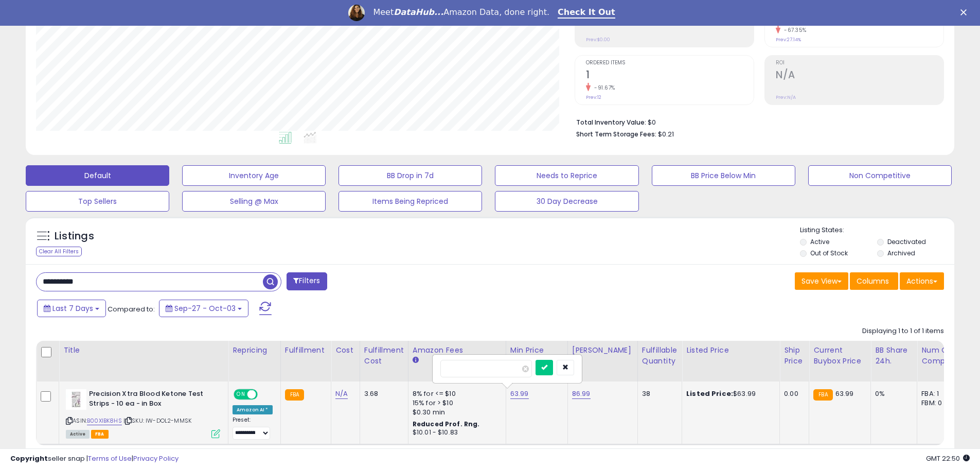 This screenshot has width=980, height=469. I want to click on strong: Copyright, so click(29, 458).